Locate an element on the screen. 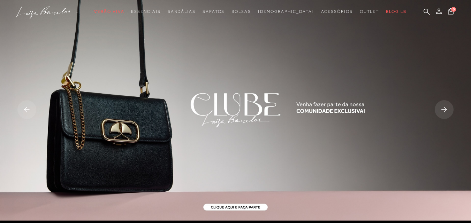  span: Outlet is located at coordinates (369, 11).